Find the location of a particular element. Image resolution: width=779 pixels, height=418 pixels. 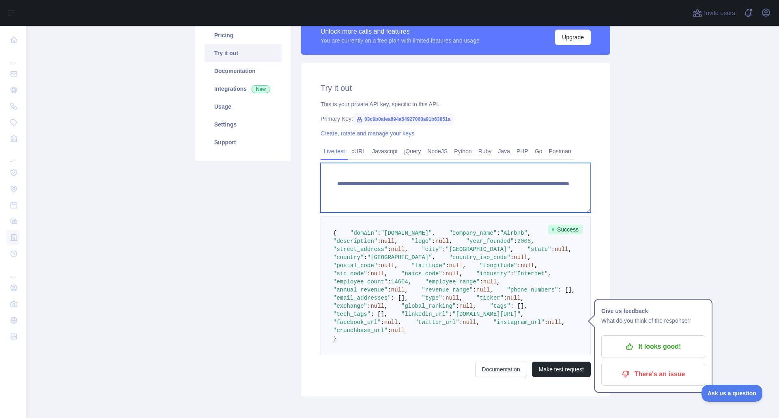

a: jQuery is located at coordinates (412, 151).